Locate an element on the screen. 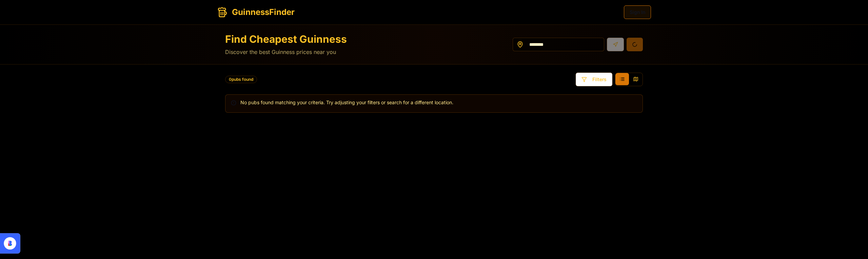 The width and height of the screenshot is (868, 259). button: Filters is located at coordinates (594, 79).